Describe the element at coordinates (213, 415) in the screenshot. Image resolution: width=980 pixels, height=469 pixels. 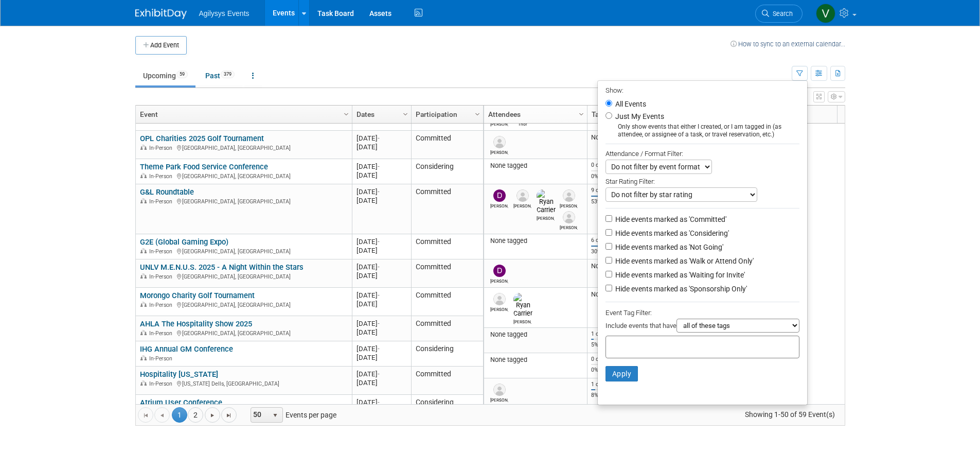
I see `span: Go to the next page` at that location.